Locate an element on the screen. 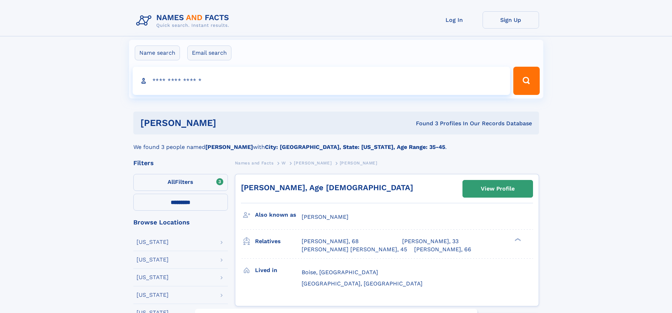 This screenshot has height=313, width=672. div: Browse Locations is located at coordinates (181, 222).